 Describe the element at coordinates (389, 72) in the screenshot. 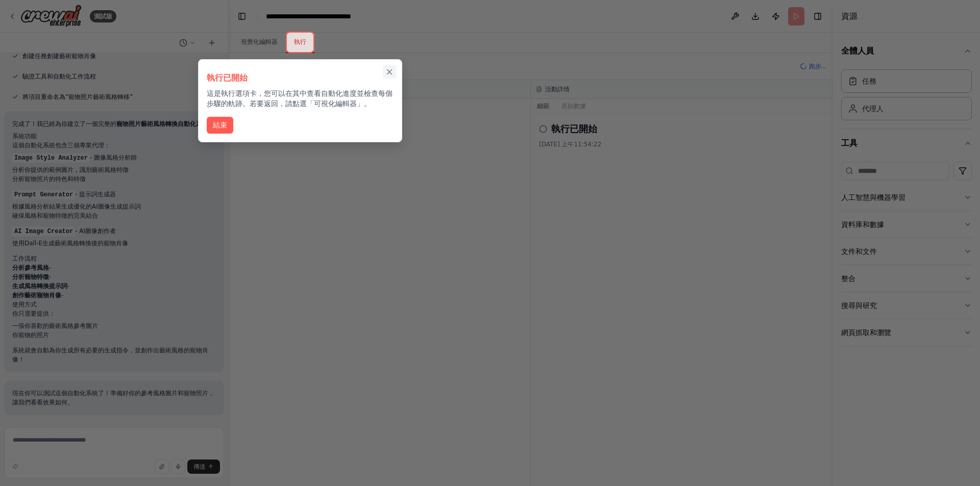

I see `button: 關閉演練` at that location.